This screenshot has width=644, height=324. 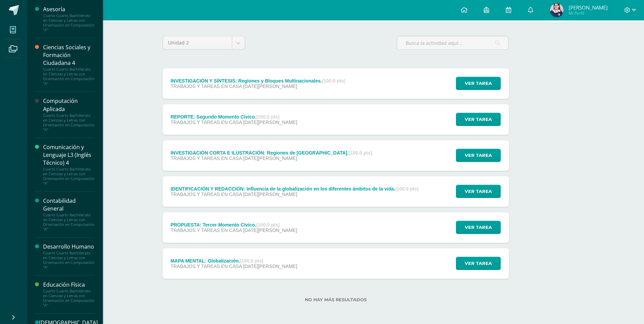 I want to click on span: Mi Perfil, so click(x=588, y=13).